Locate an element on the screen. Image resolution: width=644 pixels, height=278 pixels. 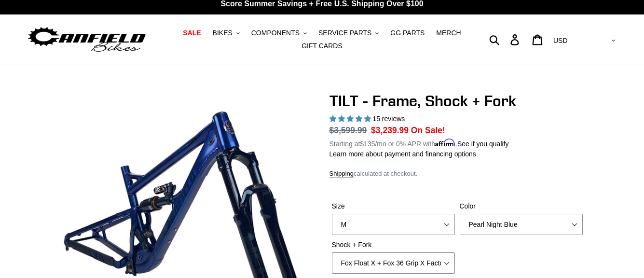
button: BIKES is located at coordinates (226, 33).